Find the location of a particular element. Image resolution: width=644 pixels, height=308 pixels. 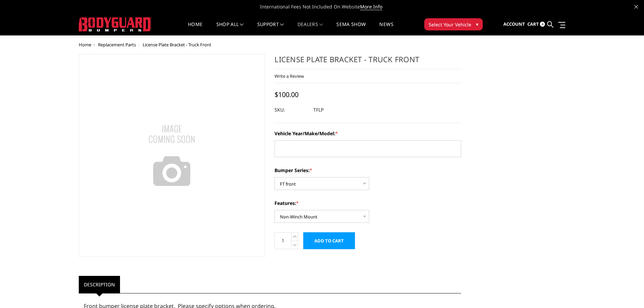

a: News is located at coordinates (386, 28).